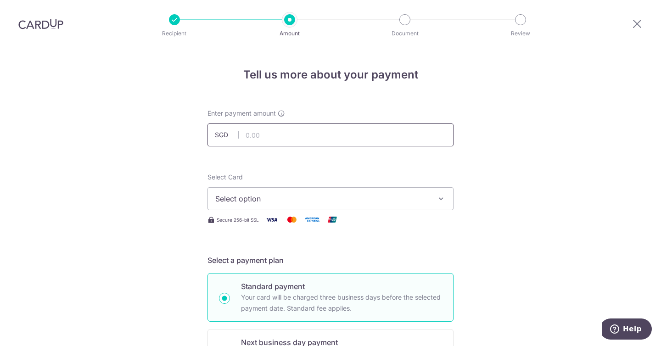  I want to click on button: Select option, so click(330, 199).